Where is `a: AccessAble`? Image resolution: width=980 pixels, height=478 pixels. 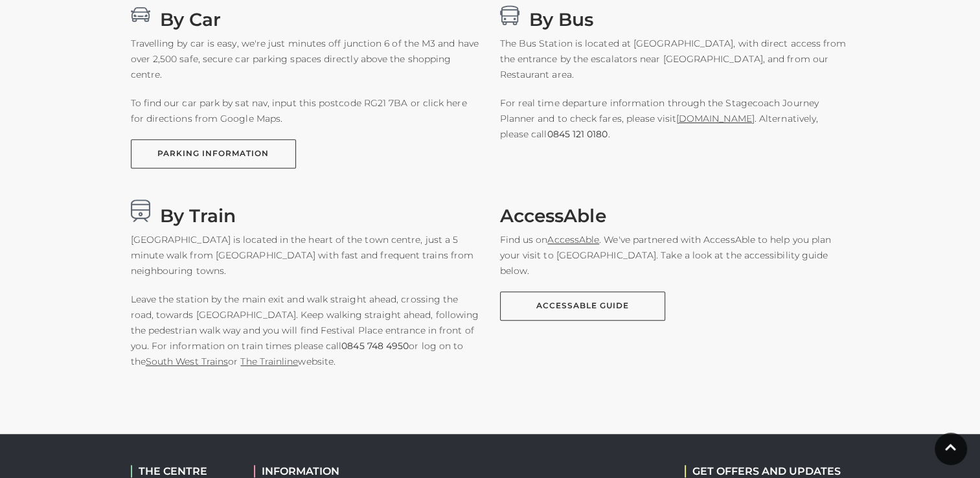 a: AccessAble is located at coordinates (573, 240).